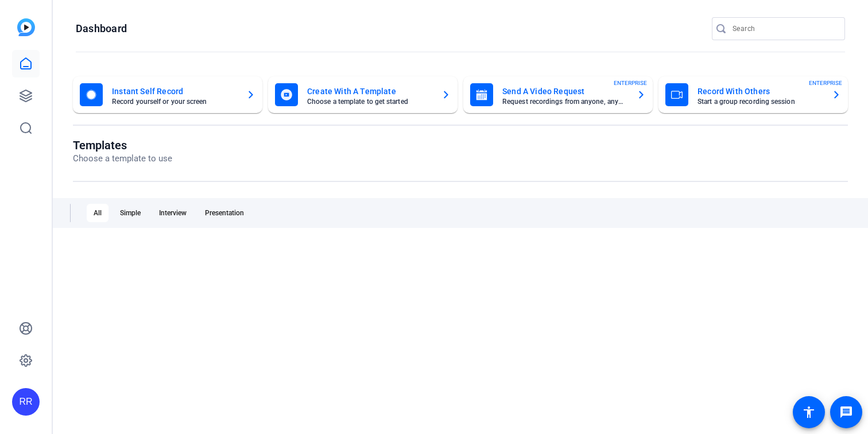 The image size is (868, 434). I want to click on mat-card-title: Send A Video Request, so click(565, 91).